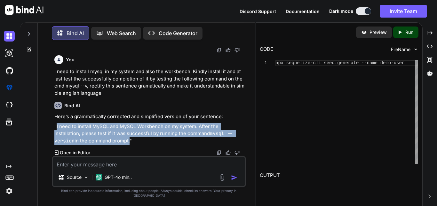 This screenshot has height=206, width=437. Describe the element at coordinates (400, 50) in the screenshot. I see `span: FileName` at that location.